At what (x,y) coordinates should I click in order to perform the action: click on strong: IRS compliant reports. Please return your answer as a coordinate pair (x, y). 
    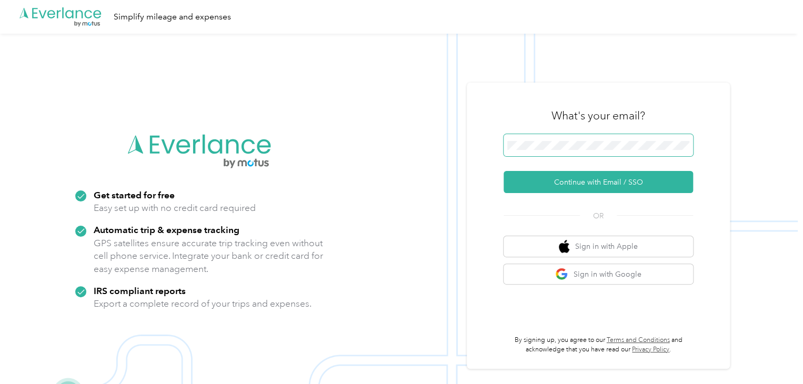
    Looking at the image, I should click on (139, 290).